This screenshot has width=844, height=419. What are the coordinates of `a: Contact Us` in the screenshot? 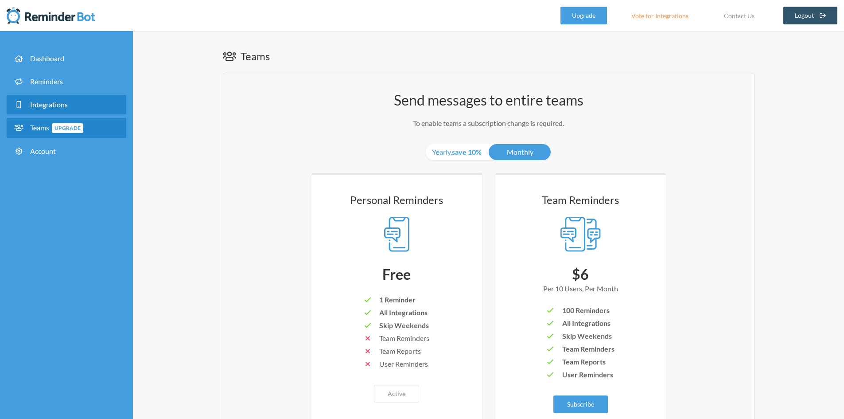 It's located at (739, 16).